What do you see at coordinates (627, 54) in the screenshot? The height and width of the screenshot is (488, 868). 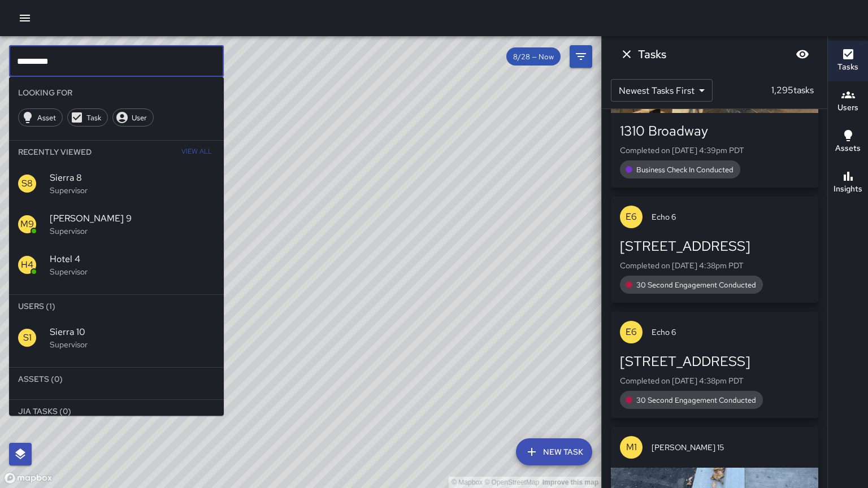 I see `button: Dismiss` at bounding box center [627, 54].